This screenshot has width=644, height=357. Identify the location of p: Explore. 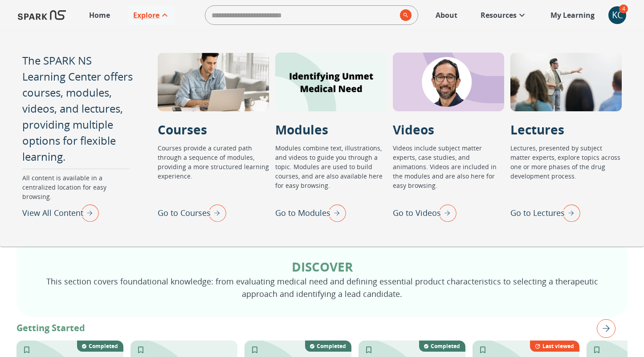
(146, 15).